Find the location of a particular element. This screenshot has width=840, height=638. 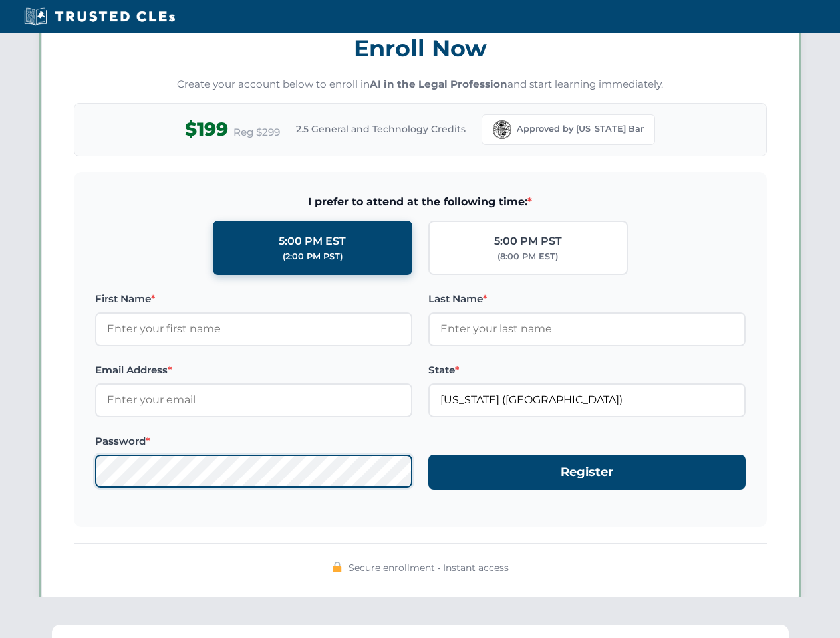

img: Trusted CLEs is located at coordinates (99, 17).